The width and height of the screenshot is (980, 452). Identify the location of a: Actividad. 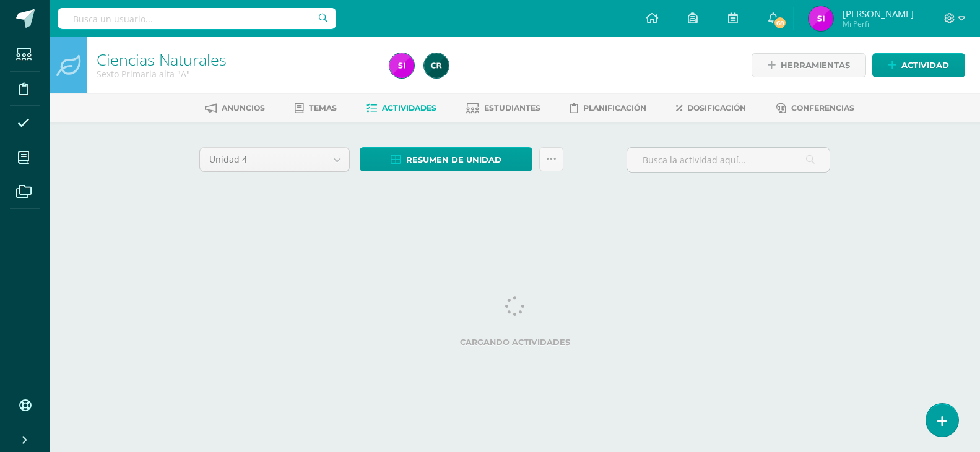
(919, 65).